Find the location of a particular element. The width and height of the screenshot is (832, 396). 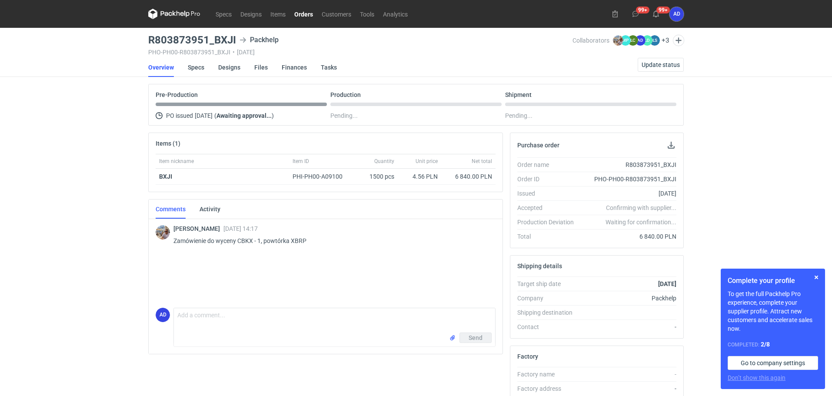

div: Factory name is located at coordinates (549, 374).